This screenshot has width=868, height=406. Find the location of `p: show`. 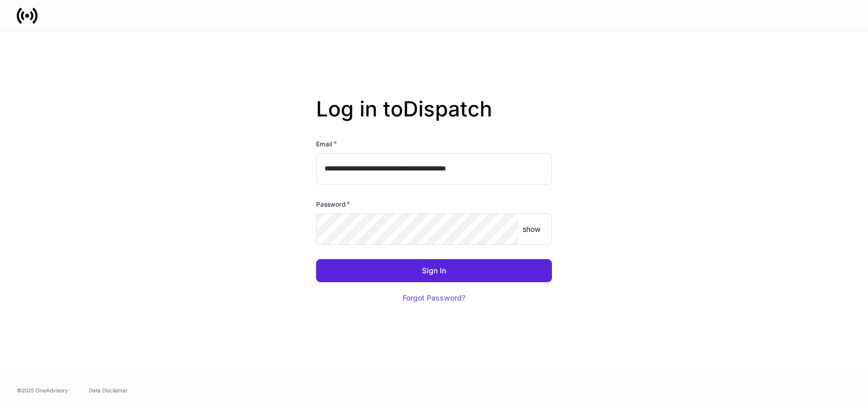

p: show is located at coordinates (532, 229).